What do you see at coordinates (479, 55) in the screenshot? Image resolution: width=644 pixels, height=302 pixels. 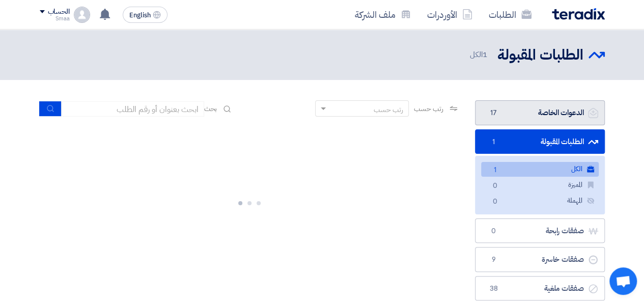 I see `span: الكل` at bounding box center [479, 55].